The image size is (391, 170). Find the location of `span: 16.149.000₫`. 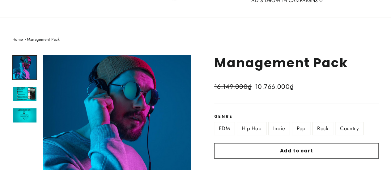

span: 16.149.000₫ is located at coordinates (233, 87).